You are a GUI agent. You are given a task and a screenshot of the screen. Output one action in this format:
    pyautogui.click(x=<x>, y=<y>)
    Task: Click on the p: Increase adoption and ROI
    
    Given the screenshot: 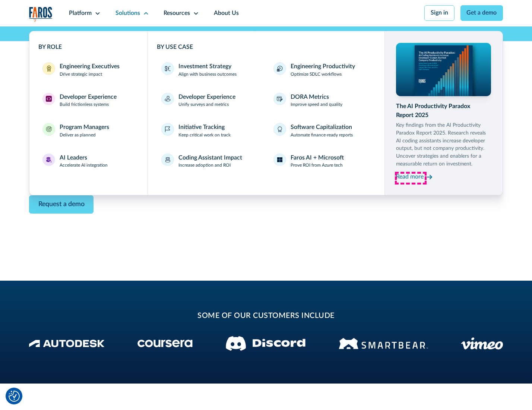 What is the action you would take?
    pyautogui.click(x=204, y=165)
    